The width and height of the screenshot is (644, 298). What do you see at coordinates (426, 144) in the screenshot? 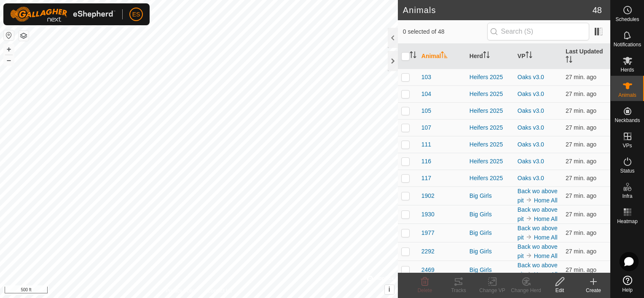
I see `span: 111` at bounding box center [426, 144].